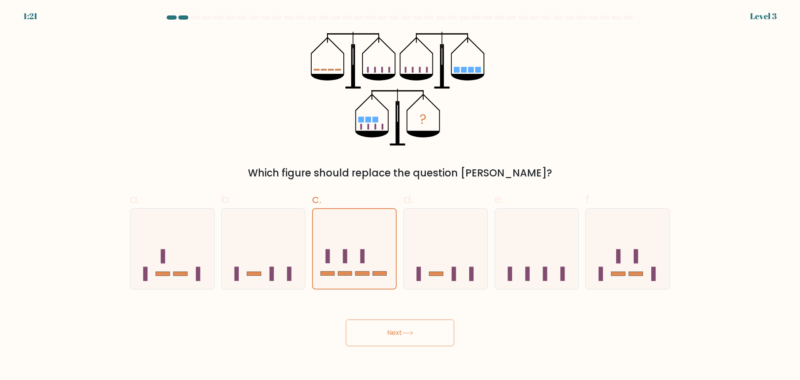 Image resolution: width=800 pixels, height=380 pixels. What do you see at coordinates (317, 199) in the screenshot?
I see `span: c.` at bounding box center [317, 199].